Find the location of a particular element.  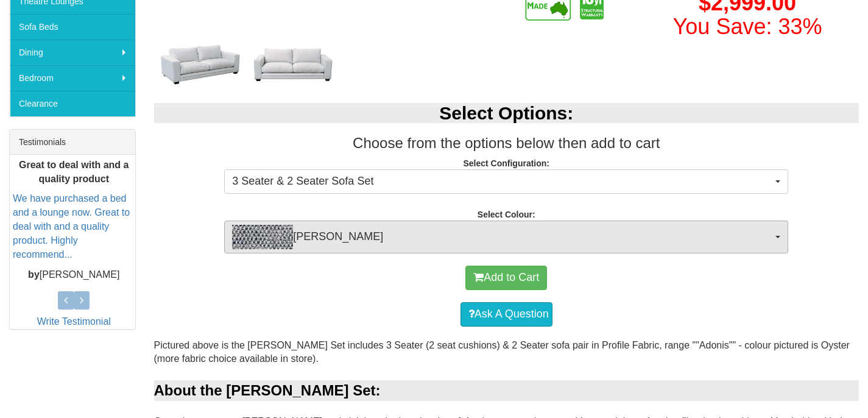

a: Sofa Beds is located at coordinates (72, 27).